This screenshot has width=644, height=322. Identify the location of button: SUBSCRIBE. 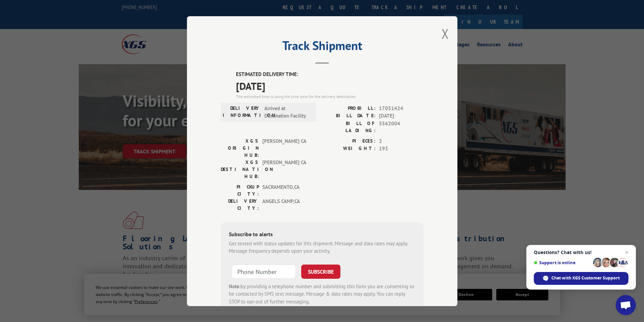
(321, 272).